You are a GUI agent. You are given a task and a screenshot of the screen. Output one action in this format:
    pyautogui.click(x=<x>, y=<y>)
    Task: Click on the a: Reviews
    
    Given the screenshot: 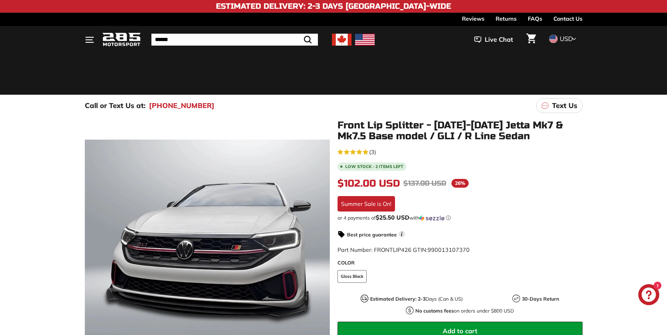 What is the action you would take?
    pyautogui.click(x=473, y=19)
    